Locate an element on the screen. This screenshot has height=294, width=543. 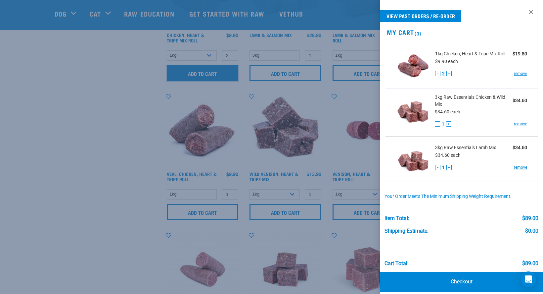
div: Shipping Estimate: is located at coordinates (406, 231).